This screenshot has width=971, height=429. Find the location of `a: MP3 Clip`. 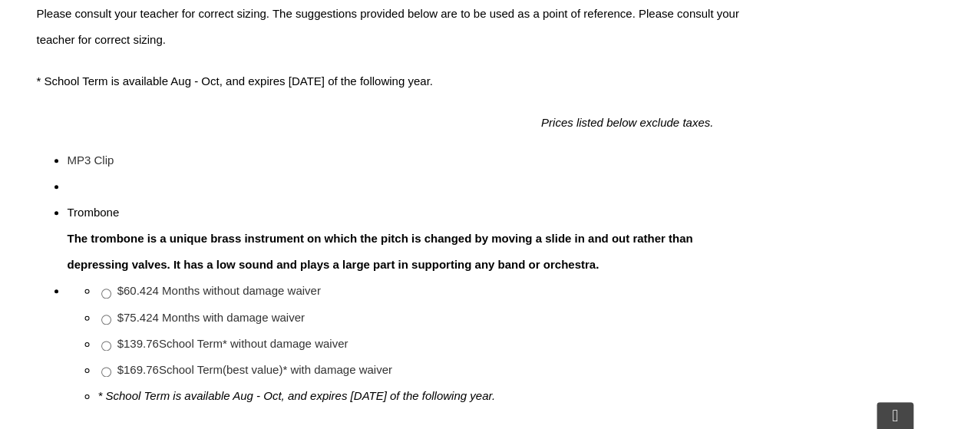

a: MP3 Clip is located at coordinates (90, 160).